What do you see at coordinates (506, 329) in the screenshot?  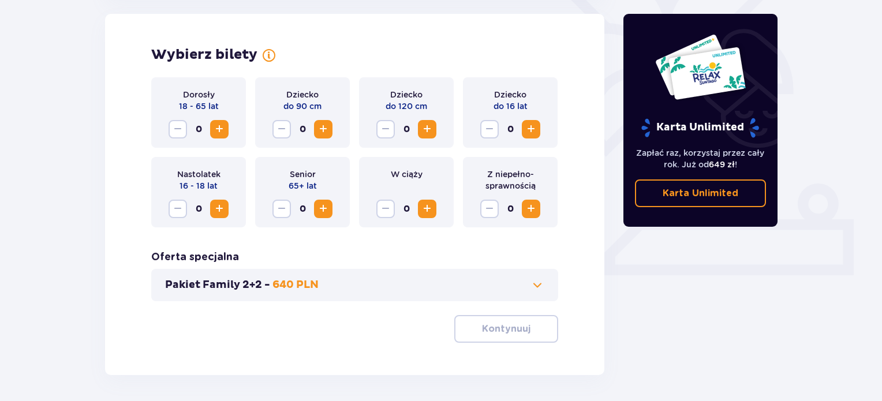 I see `p: Kontynuuj` at bounding box center [506, 329].